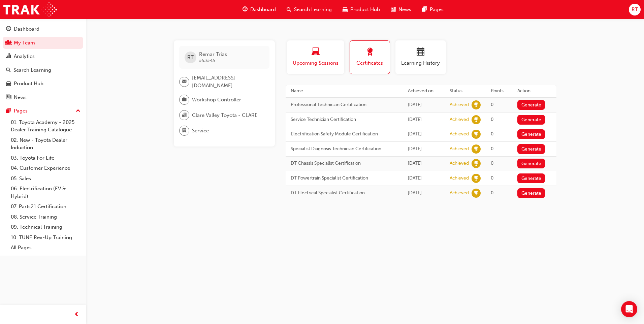 The width and height of the screenshot is (644, 324). I want to click on span: department-icon, so click(185, 131).